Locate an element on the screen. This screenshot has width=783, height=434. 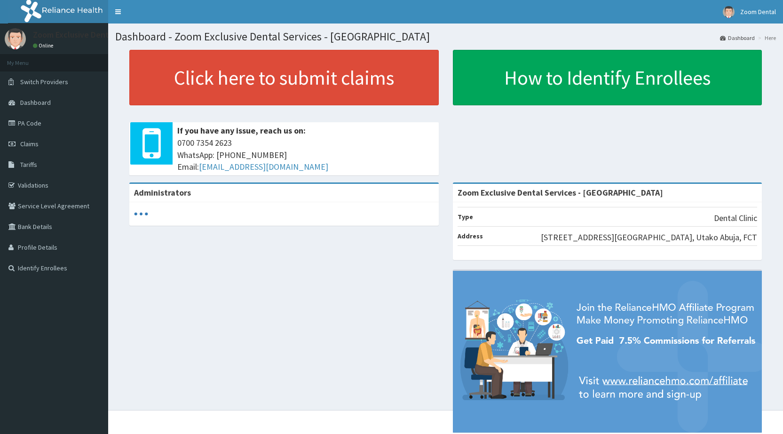
b: If you have any issue, reach us on: is located at coordinates (241, 130).